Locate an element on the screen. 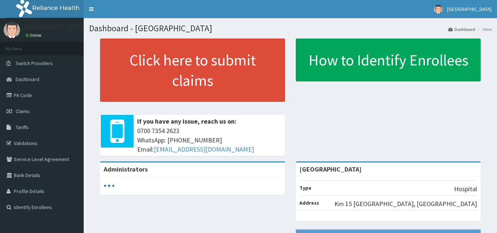 Image resolution: width=497 pixels, height=233 pixels. a: How to Identify Enrollees is located at coordinates (388, 60).